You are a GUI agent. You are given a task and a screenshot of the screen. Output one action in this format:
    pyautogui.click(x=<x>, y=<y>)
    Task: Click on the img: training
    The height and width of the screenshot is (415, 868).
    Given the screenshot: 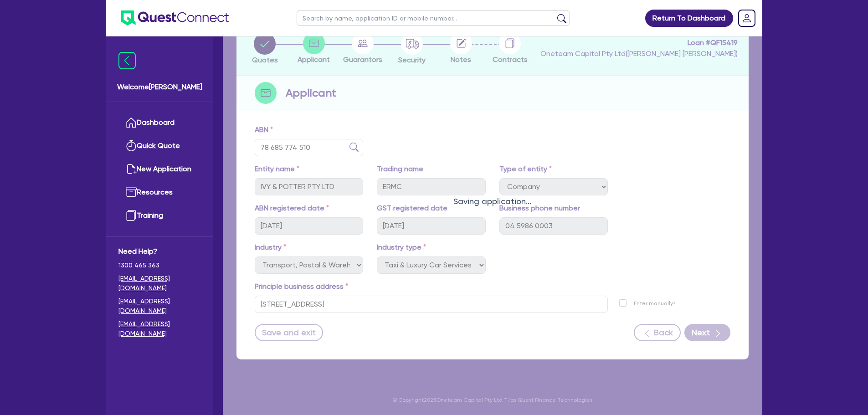 What is the action you would take?
    pyautogui.click(x=131, y=215)
    